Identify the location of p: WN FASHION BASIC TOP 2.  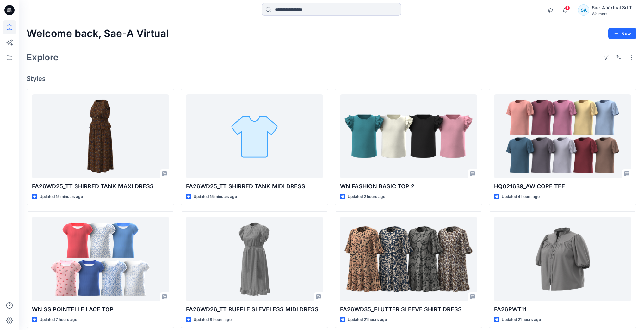
(408, 186).